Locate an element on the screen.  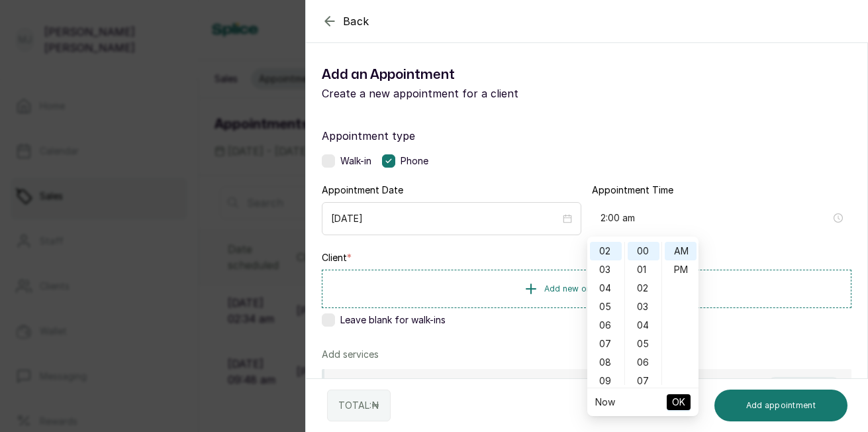
label: Appointment Time is located at coordinates (632, 190).